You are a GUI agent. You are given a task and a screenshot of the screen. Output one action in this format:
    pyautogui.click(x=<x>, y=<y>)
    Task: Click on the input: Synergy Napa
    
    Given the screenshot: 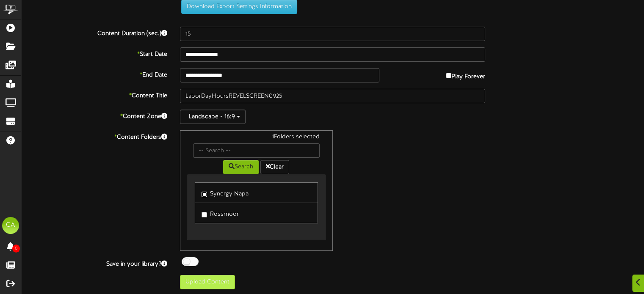 What is the action you would take?
    pyautogui.click(x=204, y=194)
    